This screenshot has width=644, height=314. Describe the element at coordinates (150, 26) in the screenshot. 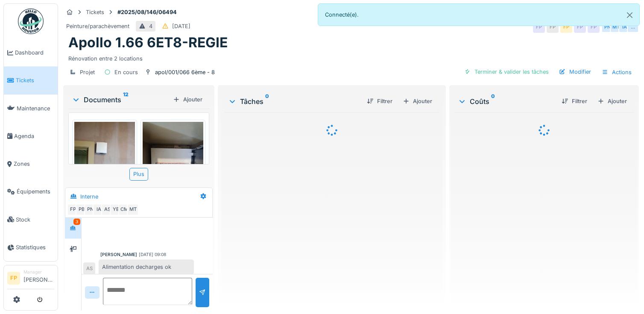

I see `div: 4` at that location.